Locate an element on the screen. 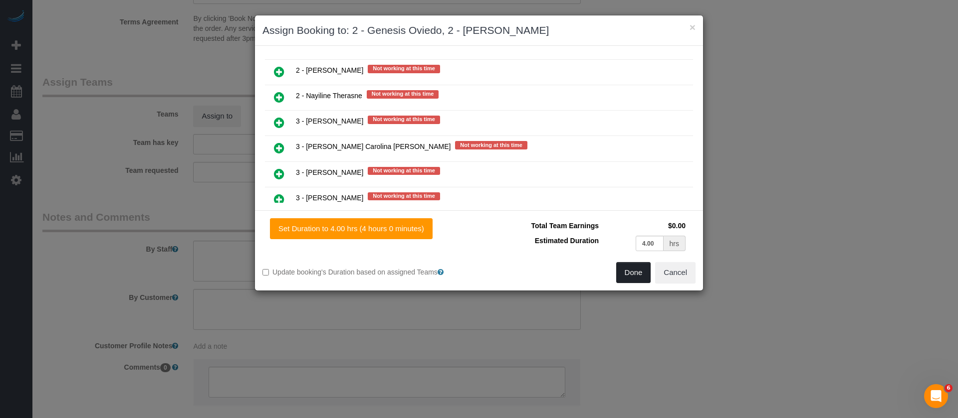 The image size is (958, 418). span: Estimated Duration is located at coordinates (567, 241).